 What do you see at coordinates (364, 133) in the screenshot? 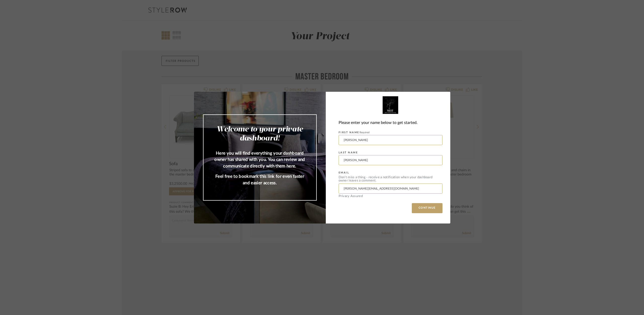
I see `span: Required` at bounding box center [364, 133].